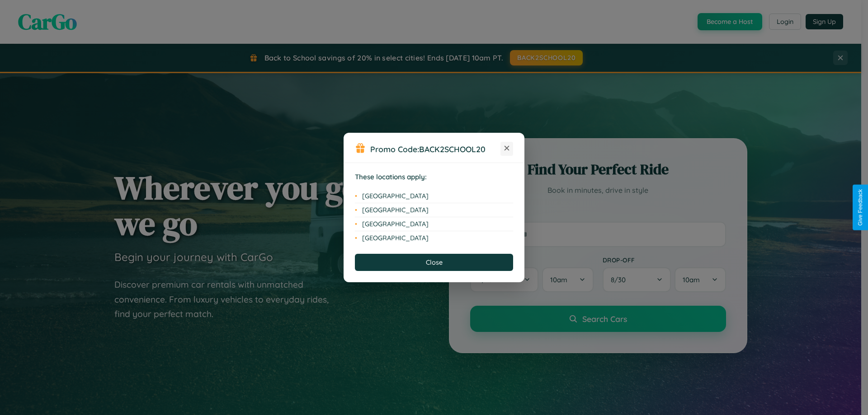 The height and width of the screenshot is (415, 868). I want to click on div: Give Feedback, so click(860, 208).